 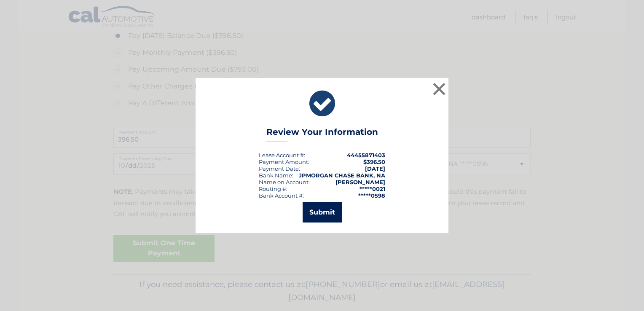 What do you see at coordinates (274, 189) in the screenshot?
I see `div: Routing #:` at bounding box center [274, 189].